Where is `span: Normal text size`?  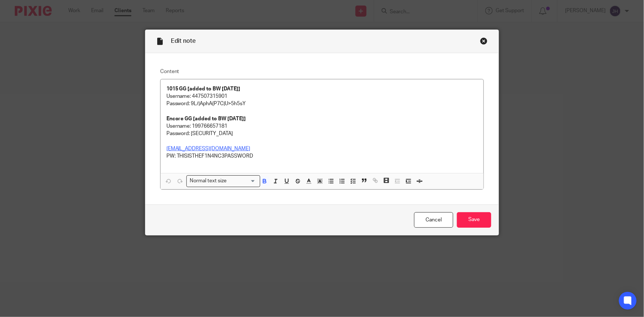 span: Normal text size is located at coordinates (208, 181).